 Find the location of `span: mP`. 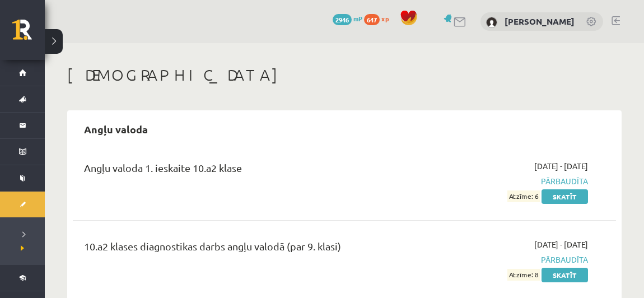

span: mP is located at coordinates (358, 18).